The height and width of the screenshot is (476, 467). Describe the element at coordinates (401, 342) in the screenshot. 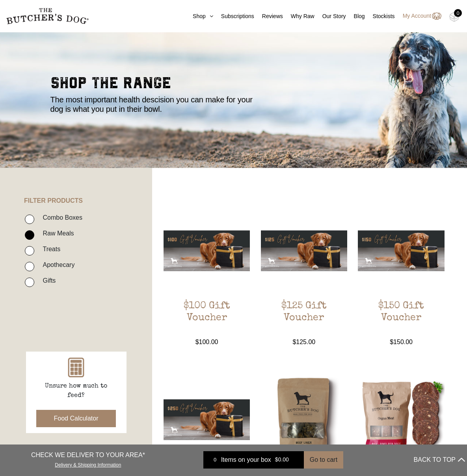

I see `bdi: 150.00` at that location.